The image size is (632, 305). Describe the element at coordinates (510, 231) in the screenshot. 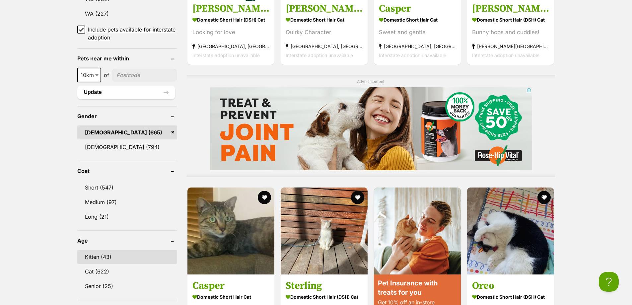

I see `img: Oreo - Domestic Short Hair (DSH) Cat` at that location.